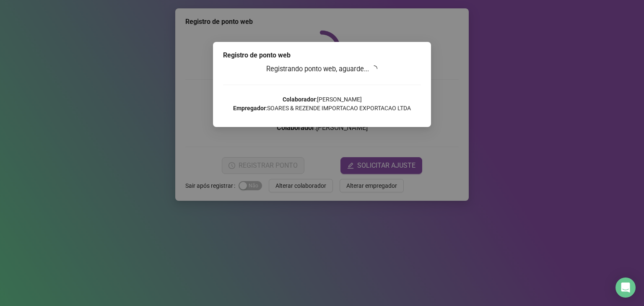  I want to click on div: Registro de ponto web, so click(322, 55).